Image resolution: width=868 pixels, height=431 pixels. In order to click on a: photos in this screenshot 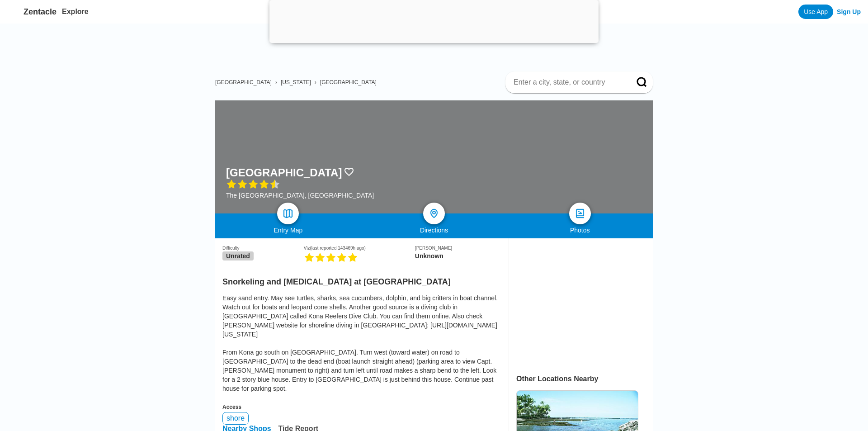, I will do `click(580, 213)`.